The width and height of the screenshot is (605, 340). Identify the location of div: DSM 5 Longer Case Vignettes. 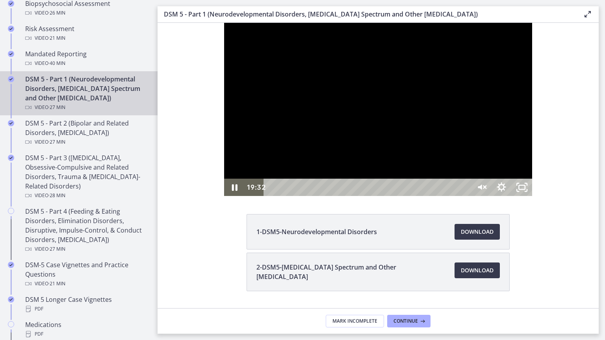
(87, 305).